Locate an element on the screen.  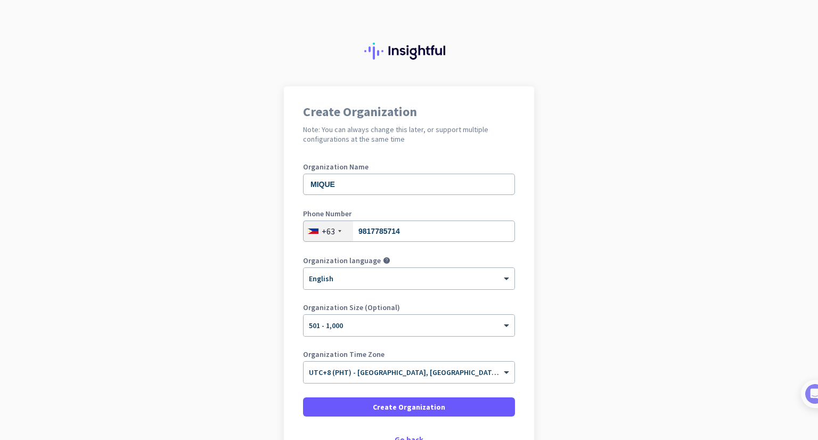
input: 2 3234 5678 is located at coordinates (409, 231).